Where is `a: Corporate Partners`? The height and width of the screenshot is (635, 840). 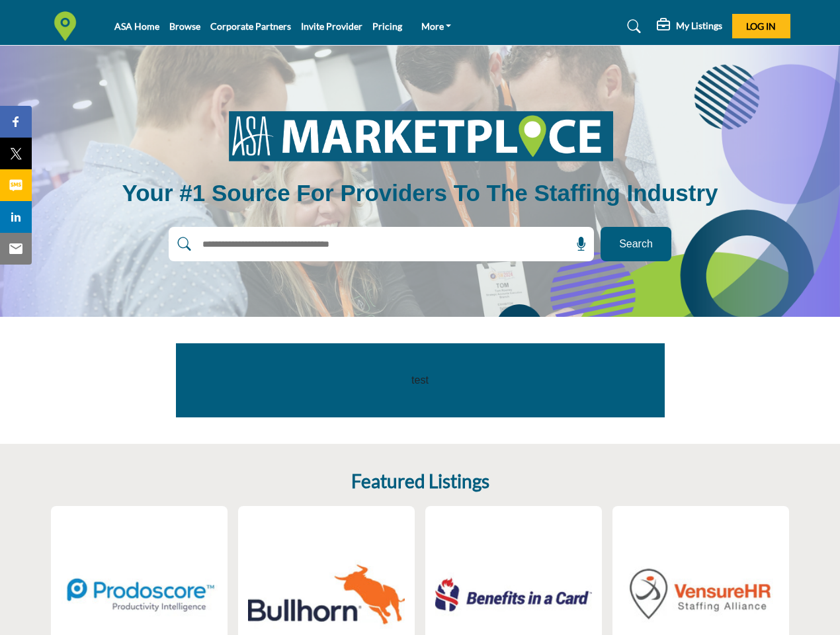
a: Corporate Partners is located at coordinates (251, 26).